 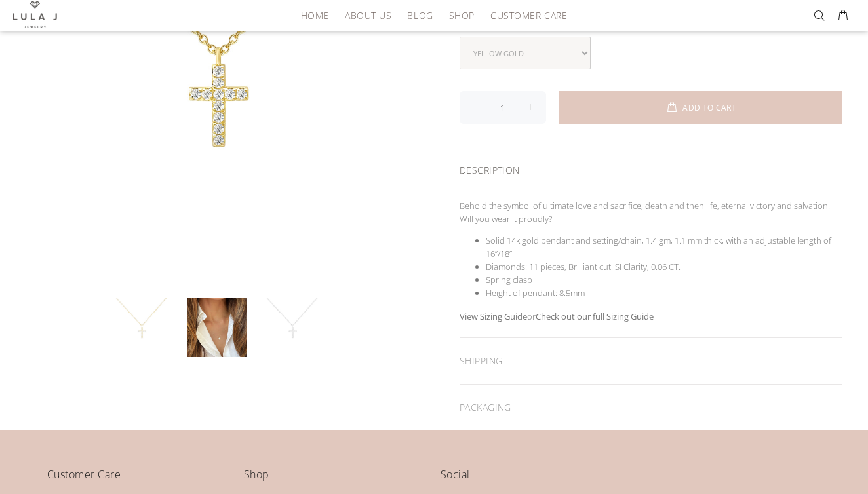 What do you see at coordinates (664, 280) in the screenshot?
I see `li: Spring clasp` at bounding box center [664, 280].